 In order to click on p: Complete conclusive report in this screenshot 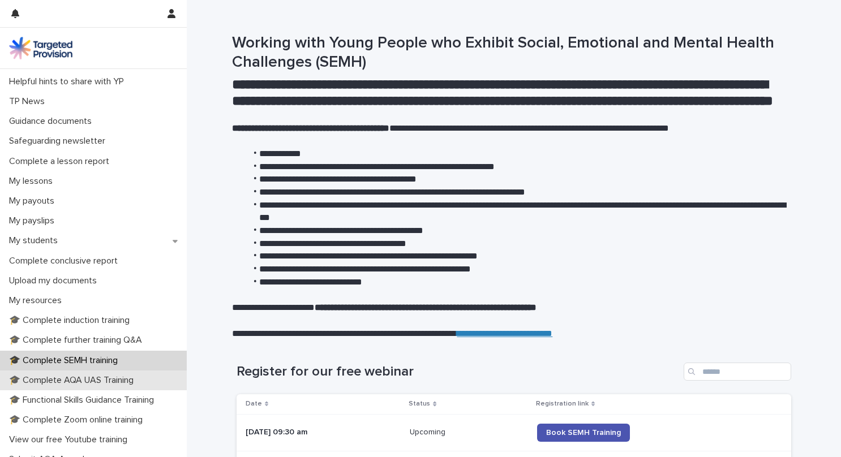, I will do `click(66, 261)`.